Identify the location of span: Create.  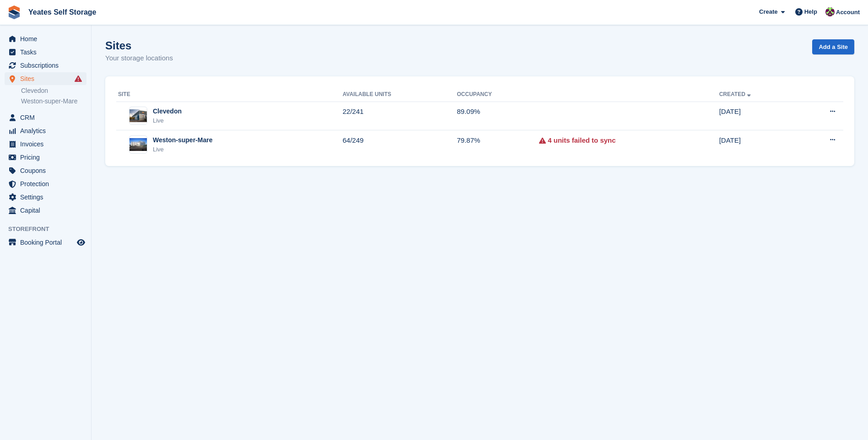
(769, 12).